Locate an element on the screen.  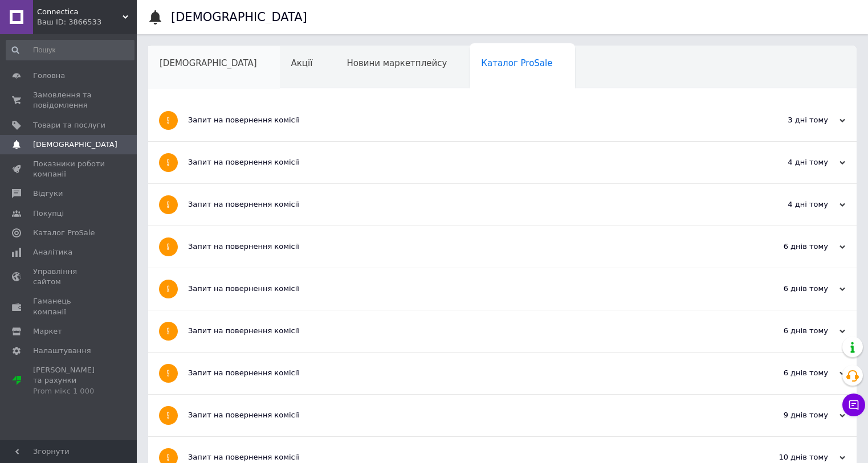
span: Налаштування is located at coordinates (62, 351).